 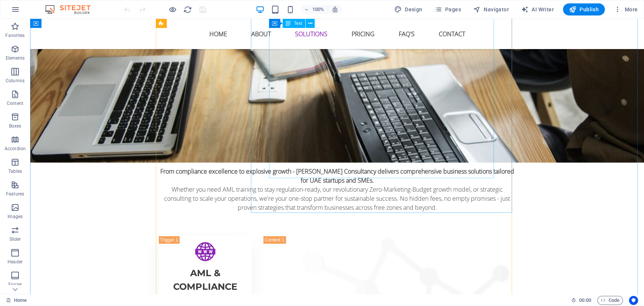 I want to click on div: Design (Ctrl+Alt+Y), so click(x=408, y=9).